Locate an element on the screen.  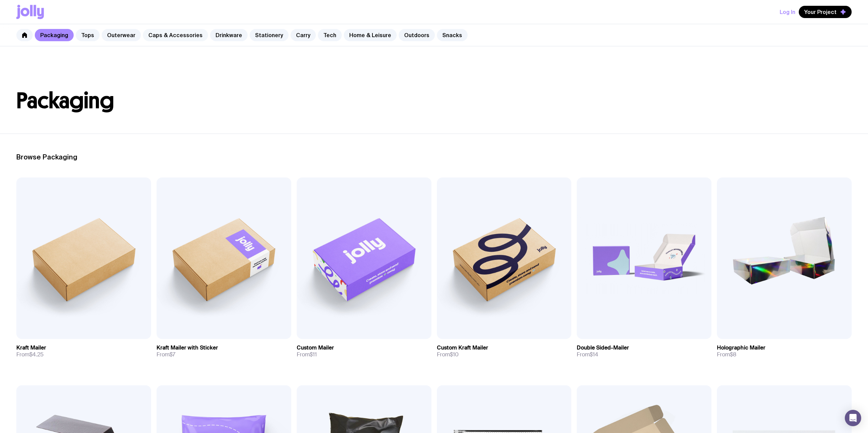
span: $10 is located at coordinates (454, 355).